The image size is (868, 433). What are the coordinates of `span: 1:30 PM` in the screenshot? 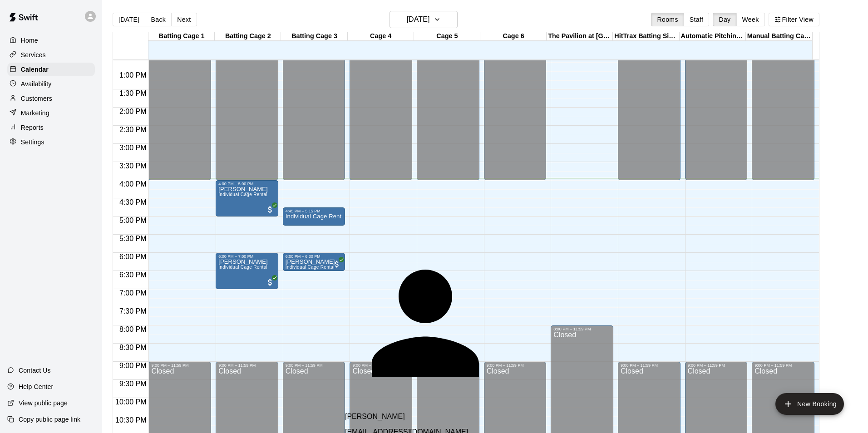 It's located at (133, 93).